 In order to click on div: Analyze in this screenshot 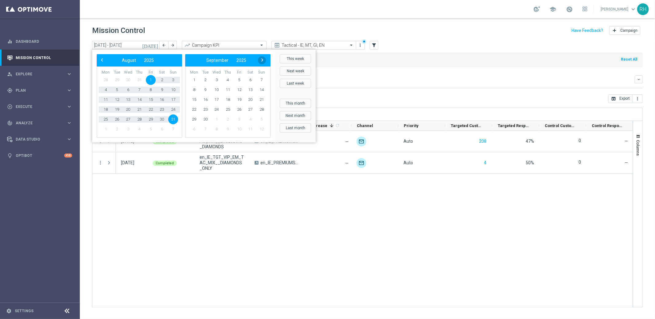, I will do `click(37, 123)`.